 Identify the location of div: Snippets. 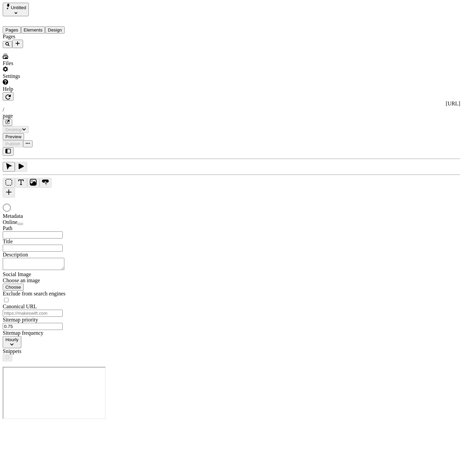
(43, 351).